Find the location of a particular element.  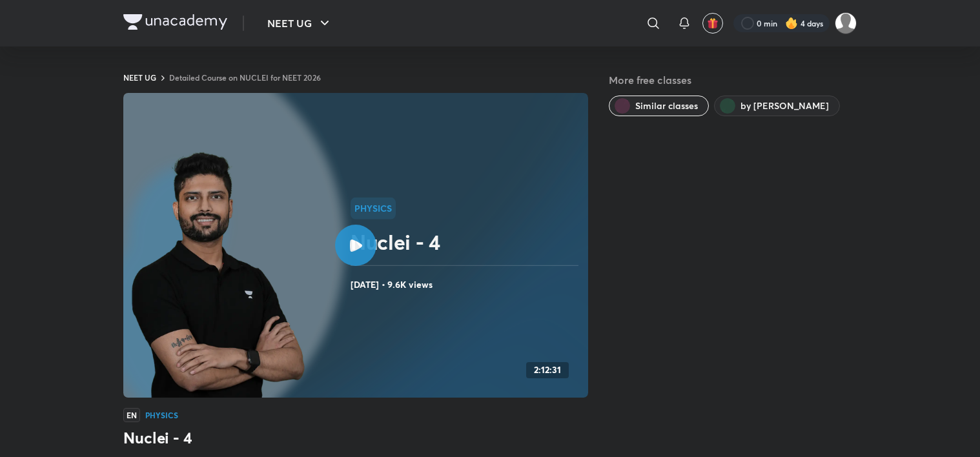

span: by Prateek Jain is located at coordinates (785, 106).